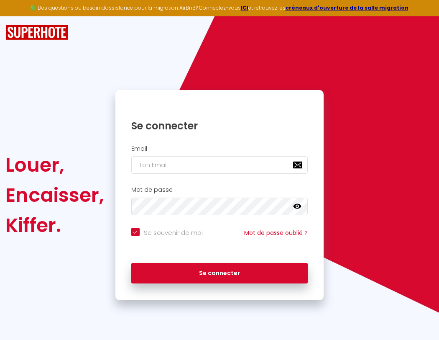 This screenshot has width=439, height=340. Describe the element at coordinates (220, 273) in the screenshot. I see `button: Se connecter` at that location.